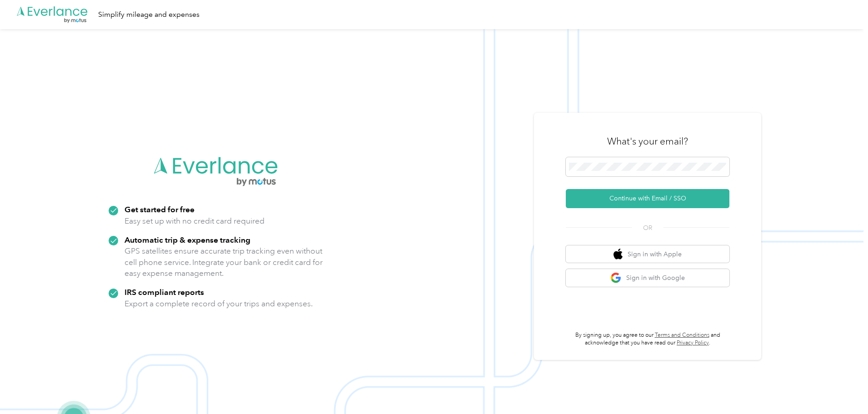 The image size is (868, 414). Describe the element at coordinates (618, 254) in the screenshot. I see `img: apple logo` at that location.